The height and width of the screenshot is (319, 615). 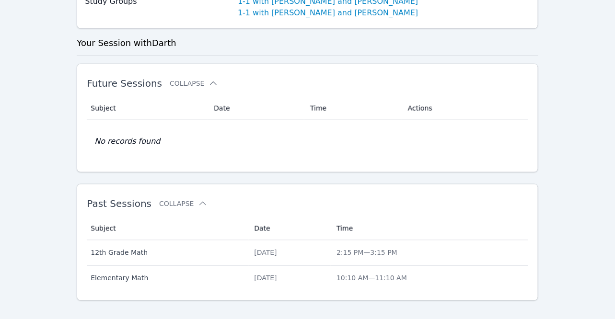 What do you see at coordinates (465, 108) in the screenshot?
I see `th: Actions` at bounding box center [465, 108].